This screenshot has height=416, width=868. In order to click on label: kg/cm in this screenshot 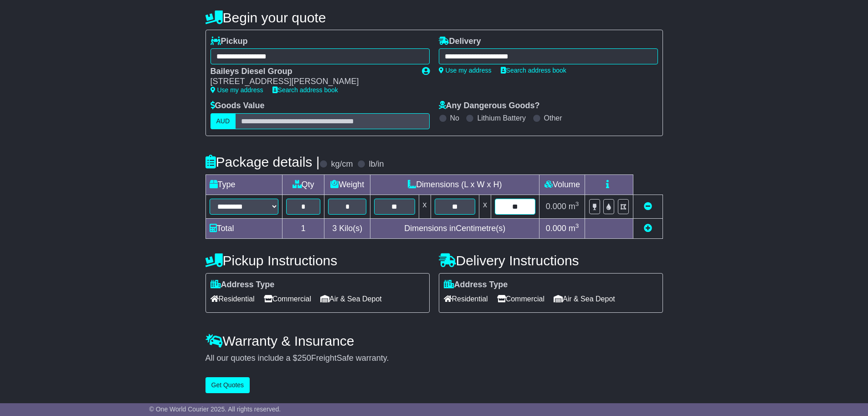, I will do `click(342, 164)`.